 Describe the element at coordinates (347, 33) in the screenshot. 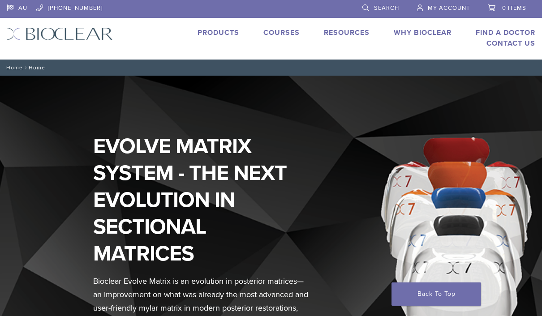

I see `a: Resources` at that location.